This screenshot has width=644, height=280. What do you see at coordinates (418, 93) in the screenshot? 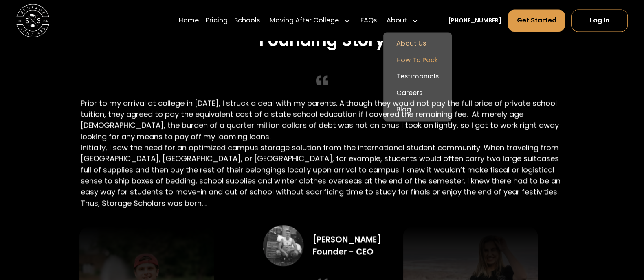
I see `a: Careers` at bounding box center [418, 93].